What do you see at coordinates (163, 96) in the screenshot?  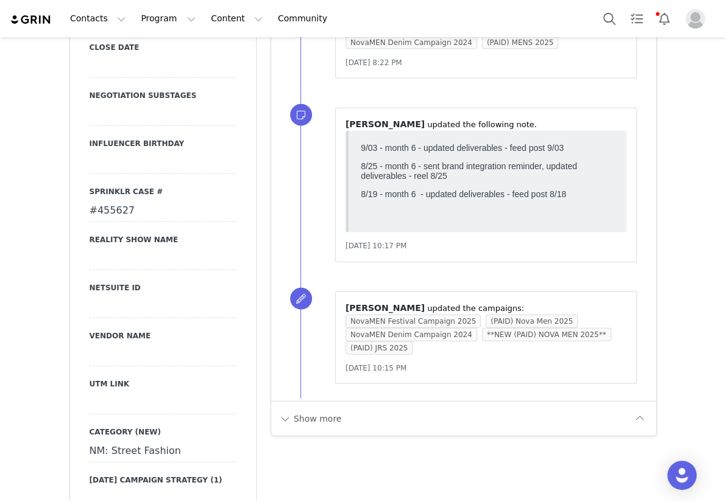 I see `label: NEGOTIATION SUBSTAGES` at bounding box center [163, 96].